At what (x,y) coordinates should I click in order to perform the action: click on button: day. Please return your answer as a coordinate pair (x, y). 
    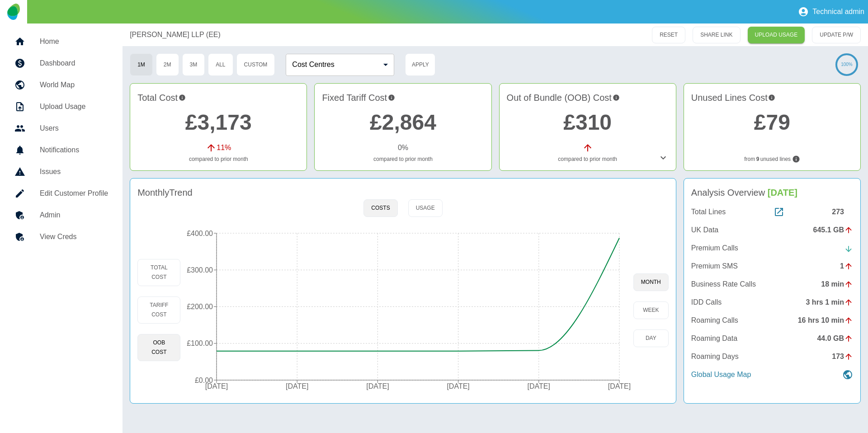
    Looking at the image, I should click on (651, 338).